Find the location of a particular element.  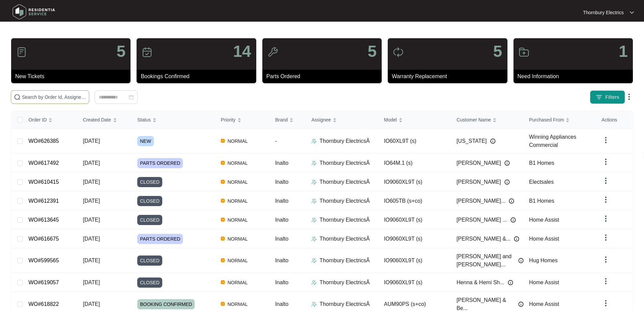

td: IO605TB (s+co) is located at coordinates (415, 201).